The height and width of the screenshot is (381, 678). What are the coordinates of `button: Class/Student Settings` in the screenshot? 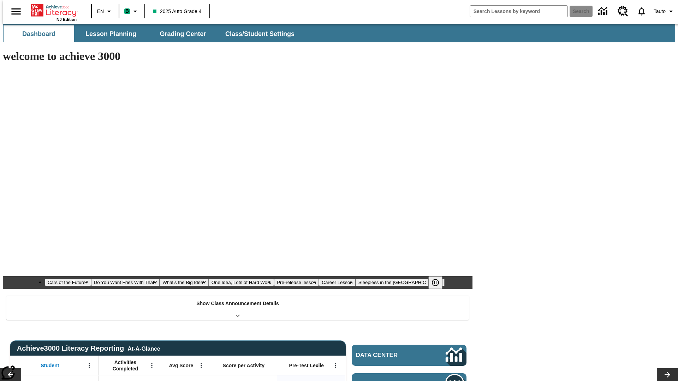 It's located at (260, 34).